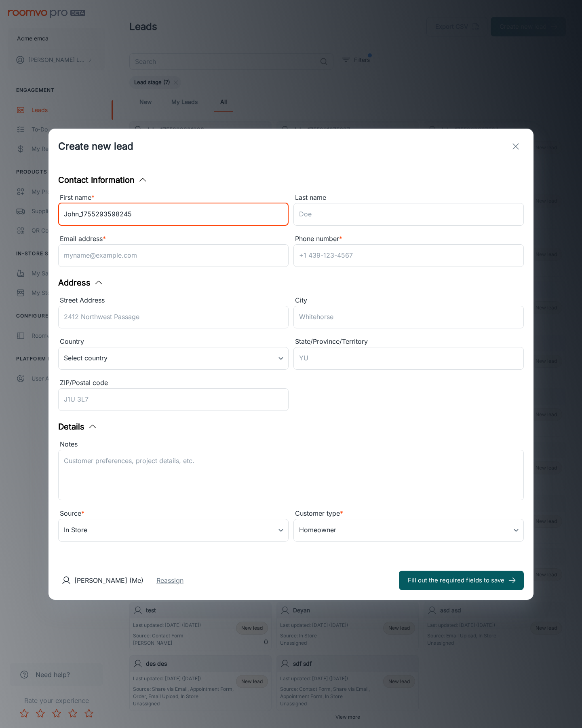 Image resolution: width=582 pixels, height=728 pixels. Describe the element at coordinates (173, 256) in the screenshot. I see `input: myname@example.com` at that location.